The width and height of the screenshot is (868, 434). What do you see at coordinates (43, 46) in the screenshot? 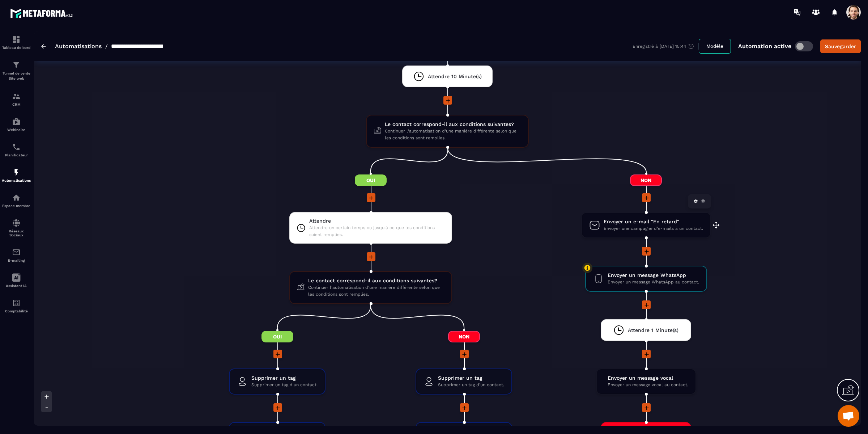
I see `img: arrow` at bounding box center [43, 46].